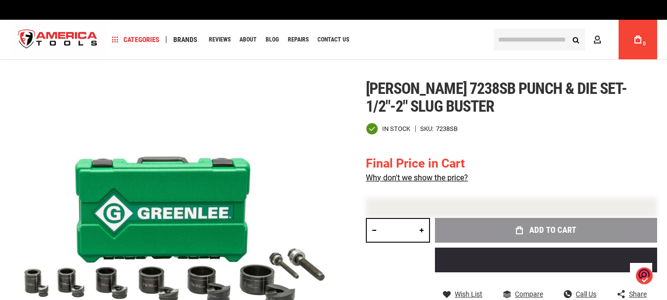  I want to click on a: Brands, so click(185, 40).